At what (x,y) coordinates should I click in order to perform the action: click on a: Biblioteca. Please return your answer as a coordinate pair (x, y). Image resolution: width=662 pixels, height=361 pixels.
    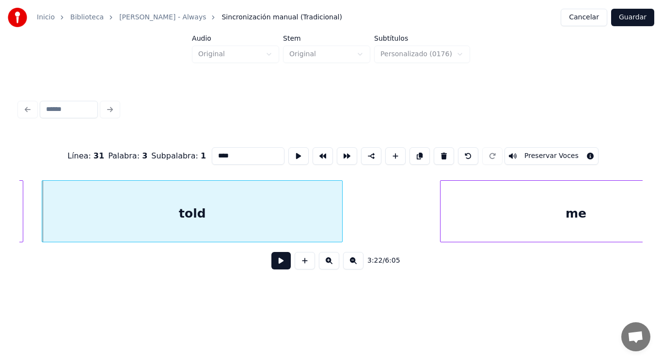
    Looking at the image, I should click on (87, 17).